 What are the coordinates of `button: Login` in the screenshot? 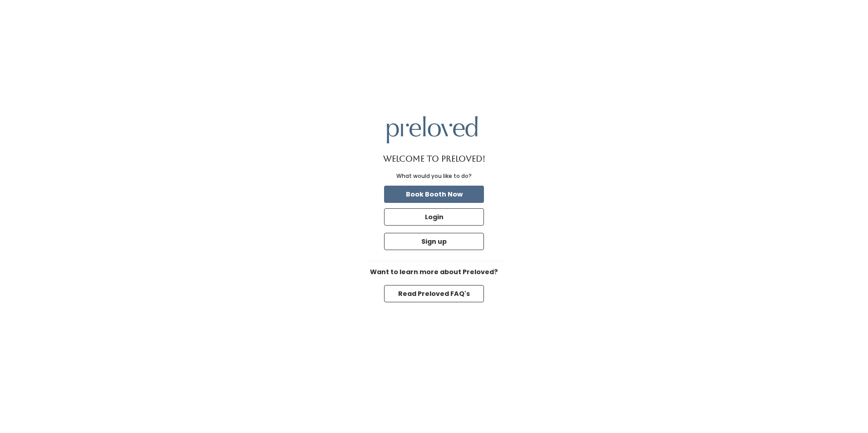 It's located at (434, 217).